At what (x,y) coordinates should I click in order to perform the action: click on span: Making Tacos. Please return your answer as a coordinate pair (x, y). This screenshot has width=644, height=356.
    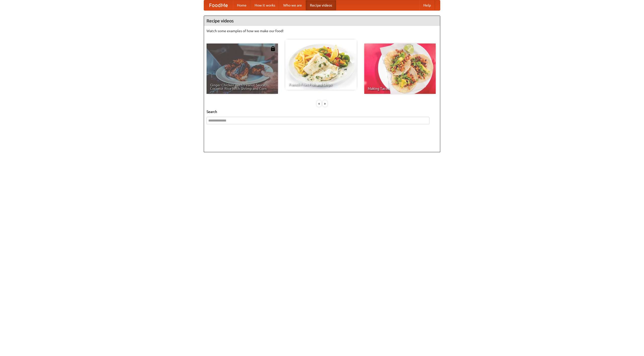
    Looking at the image, I should click on (400, 89).